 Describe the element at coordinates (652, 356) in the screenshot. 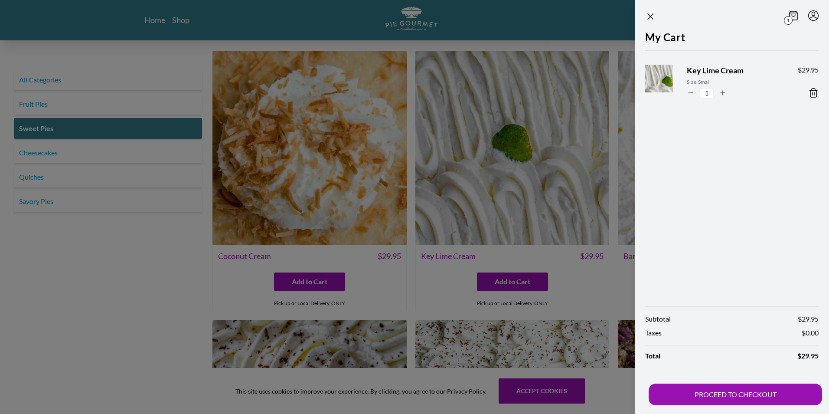

I see `span: Total` at that location.